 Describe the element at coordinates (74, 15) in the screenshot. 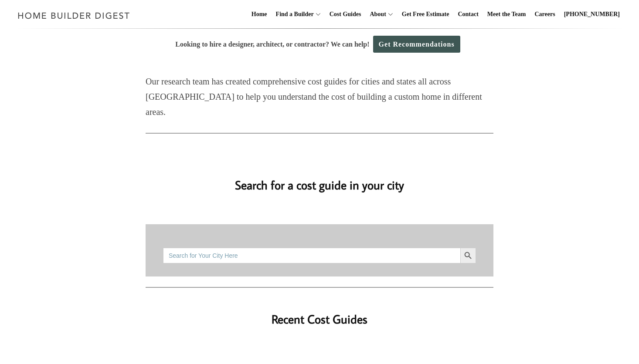

I see `img: Home Builder Digest` at that location.